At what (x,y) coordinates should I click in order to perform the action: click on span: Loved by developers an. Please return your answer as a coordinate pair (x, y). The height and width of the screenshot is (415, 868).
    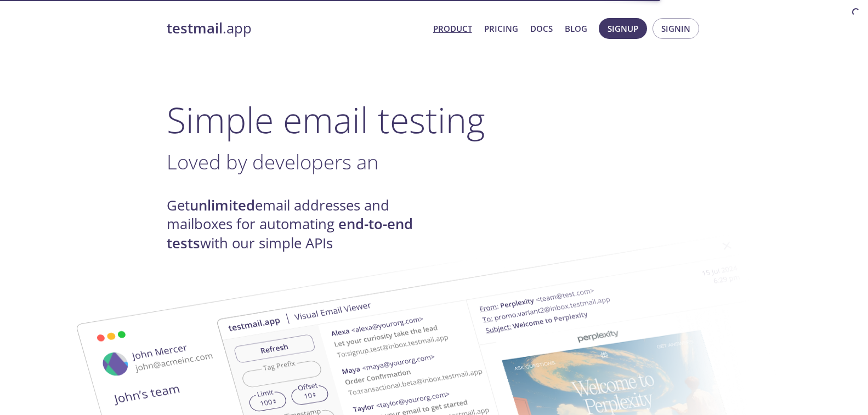
    Looking at the image, I should click on (273, 162).